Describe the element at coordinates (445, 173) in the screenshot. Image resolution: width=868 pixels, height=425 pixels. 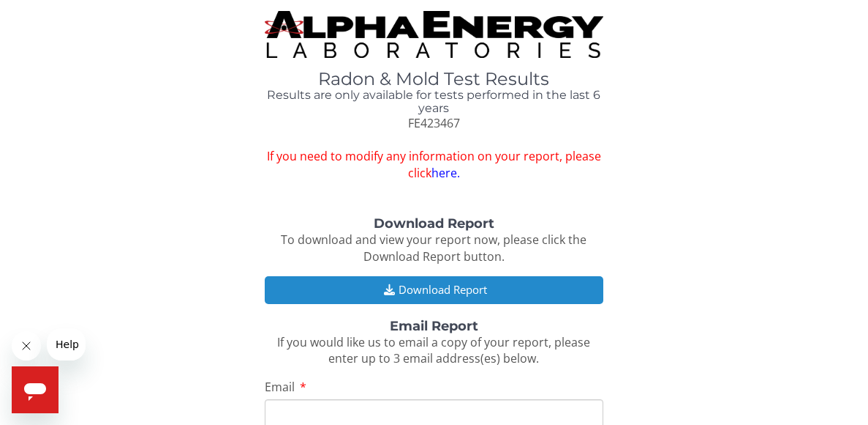
I see `a: here.` at that location.